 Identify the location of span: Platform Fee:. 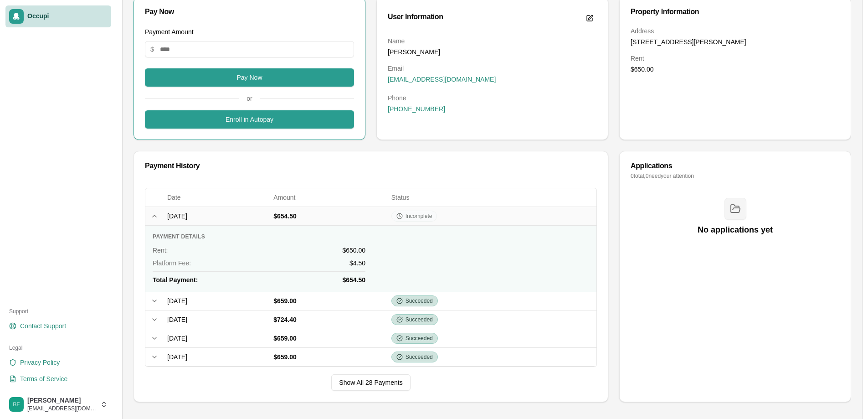
(172, 263).